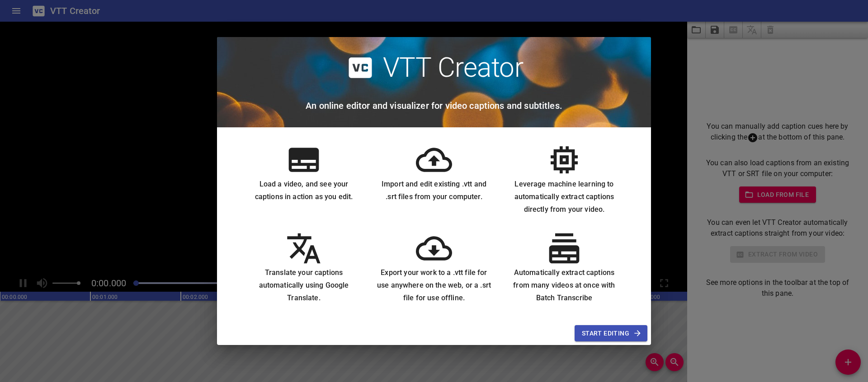 The width and height of the screenshot is (868, 382). Describe the element at coordinates (453, 68) in the screenshot. I see `h2: VTT Creator` at that location.